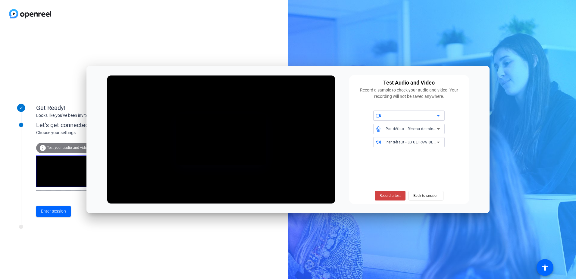 Image resolution: width=576 pixels, height=279 pixels. I want to click on div: Choose your settings, so click(103, 132).